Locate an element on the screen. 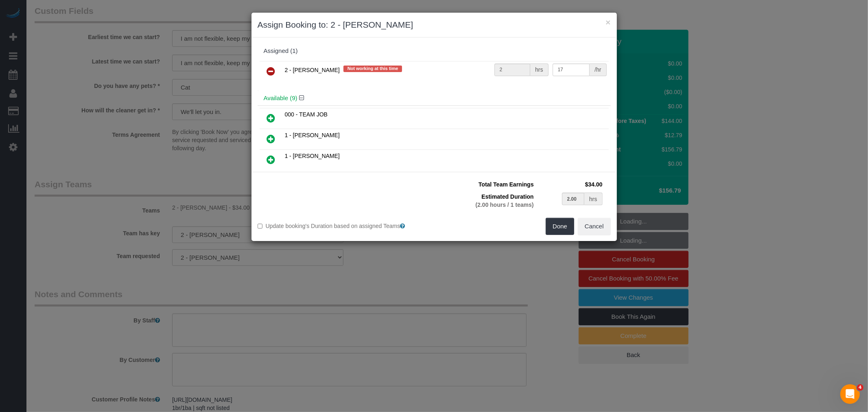 This screenshot has width=868, height=412. button: Done is located at coordinates (560, 227).